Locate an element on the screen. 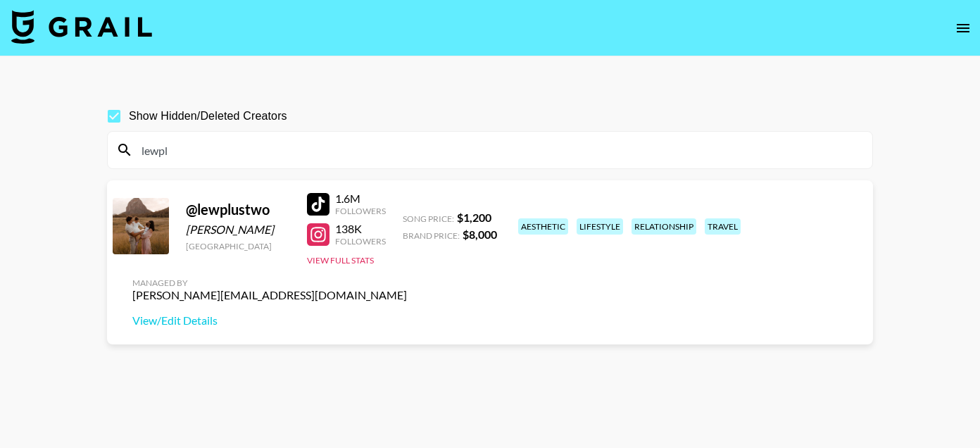  span: Brand Price: is located at coordinates (431, 235).